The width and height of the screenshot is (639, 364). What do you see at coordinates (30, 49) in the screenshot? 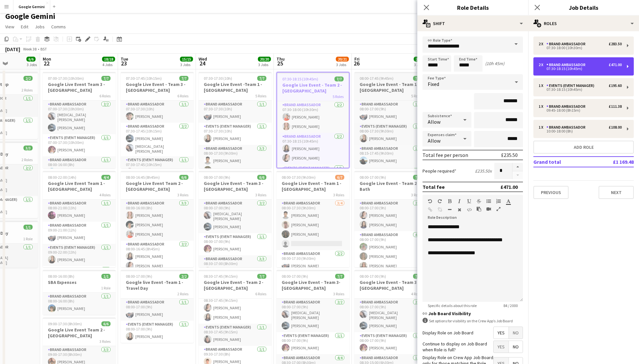
I see `span: Week 38` at bounding box center [30, 49].